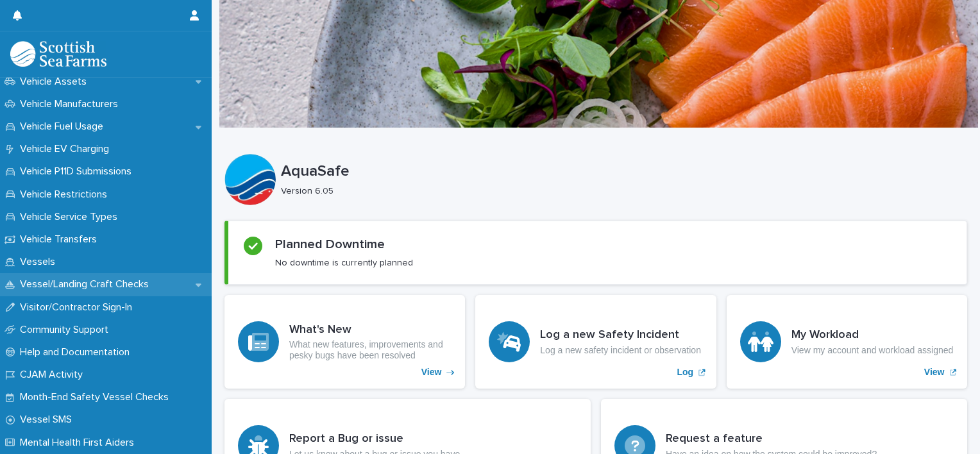 The image size is (980, 454). I want to click on h3: Log a new Safety Incident, so click(621, 336).